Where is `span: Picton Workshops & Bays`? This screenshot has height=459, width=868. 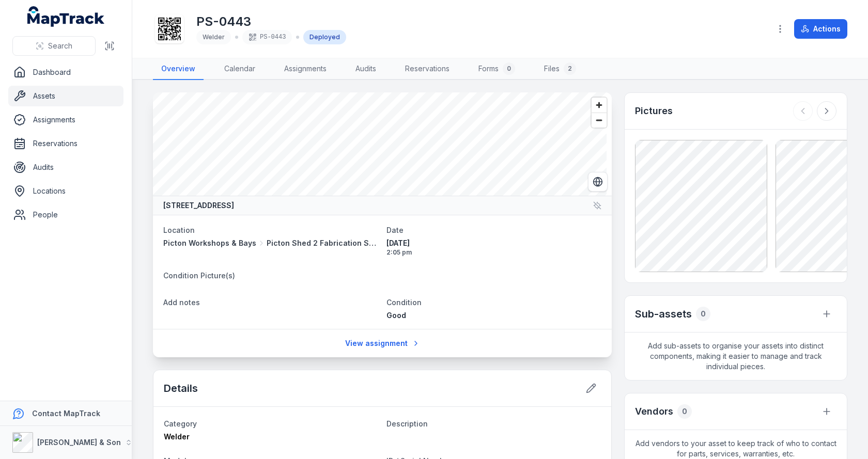
span: Picton Workshops & Bays is located at coordinates (210, 243).